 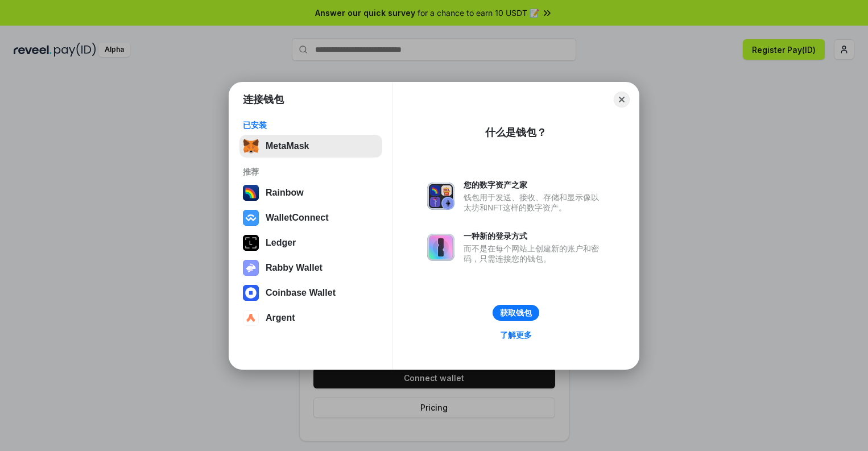 I want to click on div: 推荐, so click(x=310, y=172).